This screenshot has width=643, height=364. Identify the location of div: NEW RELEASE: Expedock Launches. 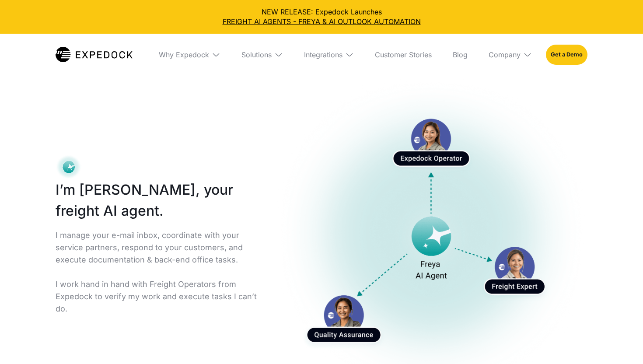
(322, 17).